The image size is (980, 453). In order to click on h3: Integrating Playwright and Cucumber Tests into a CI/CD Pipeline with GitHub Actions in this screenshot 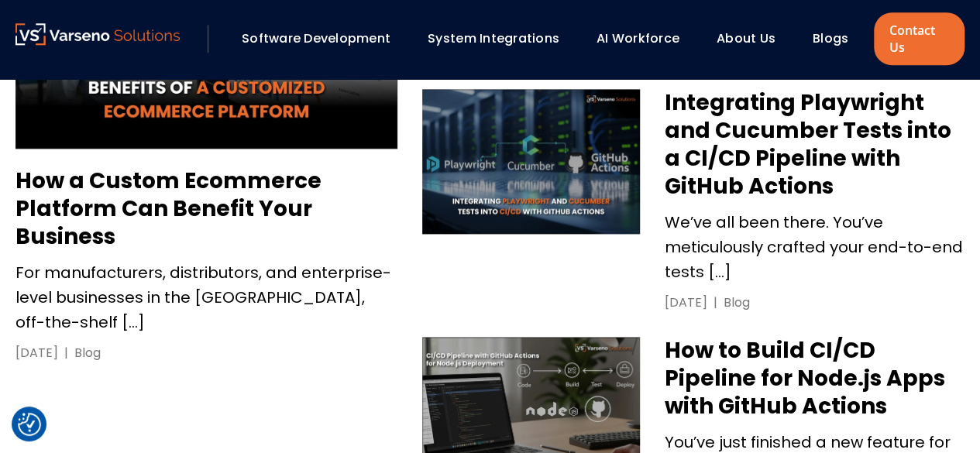, I will do `click(814, 145)`.